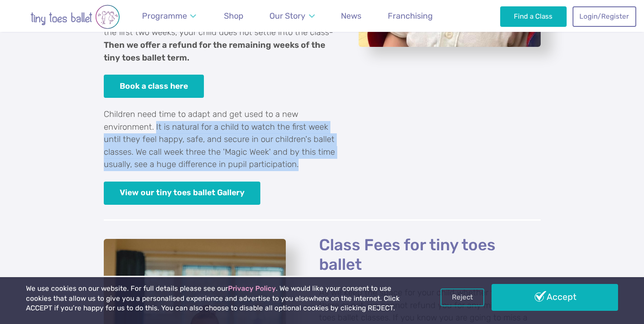  Describe the element at coordinates (218, 299) in the screenshot. I see `p: We use cookies on our website. For full details please see our . We would like your consent to us...` at that location.